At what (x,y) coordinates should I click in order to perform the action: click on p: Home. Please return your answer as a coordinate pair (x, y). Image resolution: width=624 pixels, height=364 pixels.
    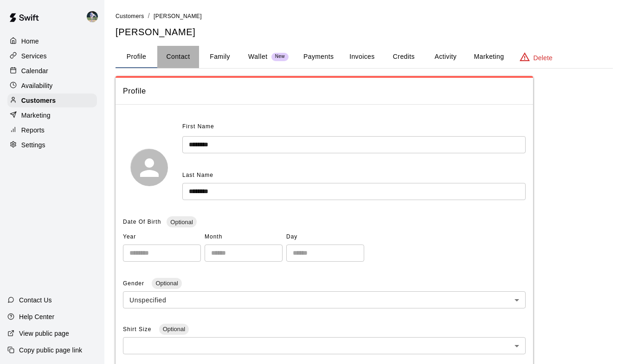
    Looking at the image, I should click on (30, 41).